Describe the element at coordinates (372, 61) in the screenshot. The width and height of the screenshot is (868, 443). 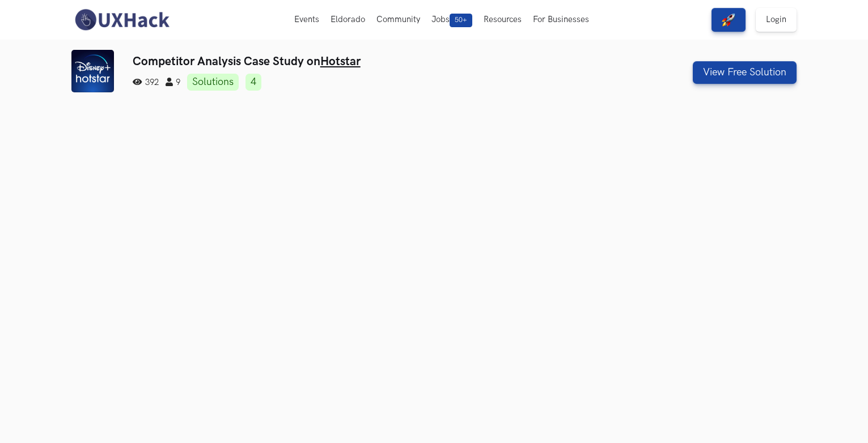
I see `h3: Competitor Analysis Case Study on` at that location.